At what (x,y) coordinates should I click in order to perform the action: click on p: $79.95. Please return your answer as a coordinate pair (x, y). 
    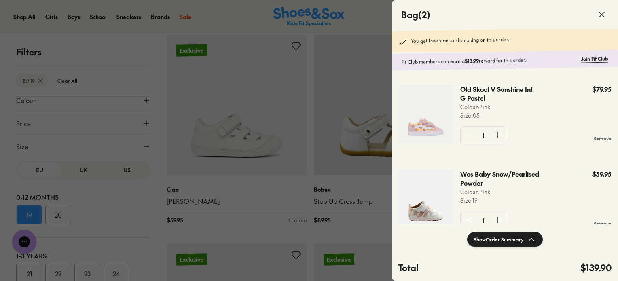
    Looking at the image, I should click on (601, 89).